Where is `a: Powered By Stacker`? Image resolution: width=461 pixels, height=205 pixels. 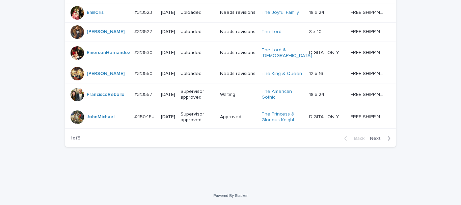
a: Powered By Stacker is located at coordinates (230, 195).